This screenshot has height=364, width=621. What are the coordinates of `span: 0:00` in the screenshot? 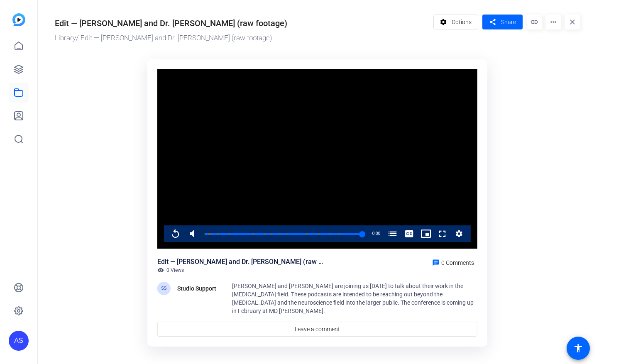 It's located at (376, 233).